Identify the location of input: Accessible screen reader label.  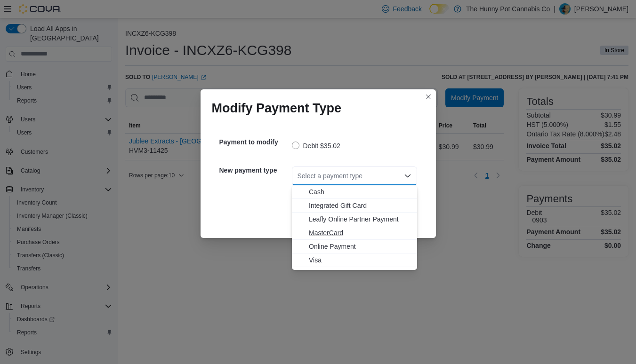
(298, 176).